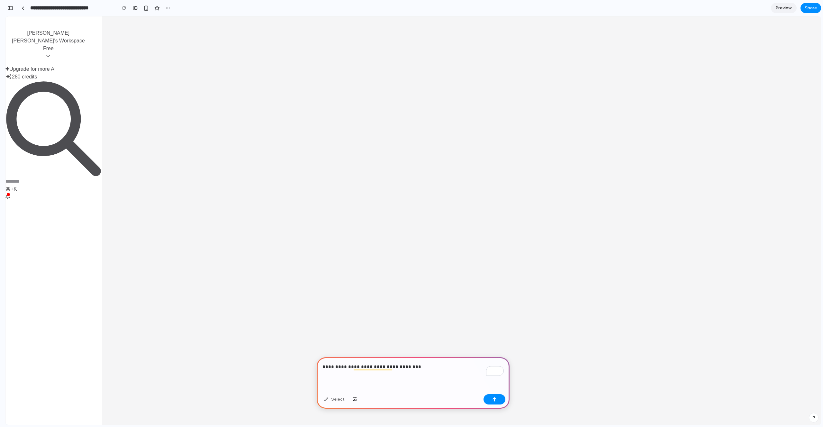  Describe the element at coordinates (19, 60) in the screenshot. I see `span: 280 credits` at that location.